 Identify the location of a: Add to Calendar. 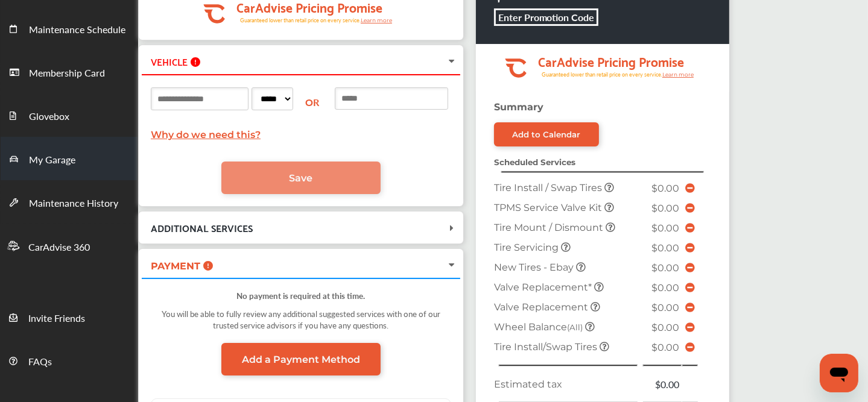
(546, 135).